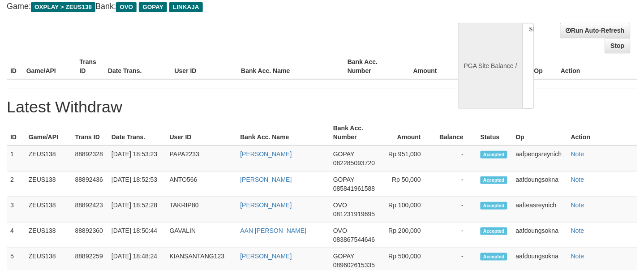 The width and height of the screenshot is (644, 270). What do you see at coordinates (16, 159) in the screenshot?
I see `td: 1` at bounding box center [16, 159].